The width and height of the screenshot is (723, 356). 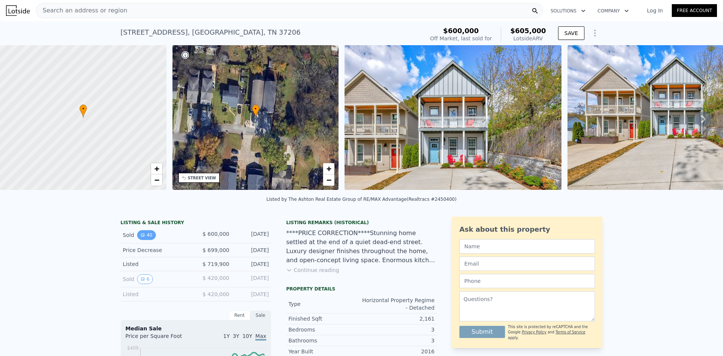 What do you see at coordinates (82, 11) in the screenshot?
I see `span: Search an address or region` at bounding box center [82, 11].